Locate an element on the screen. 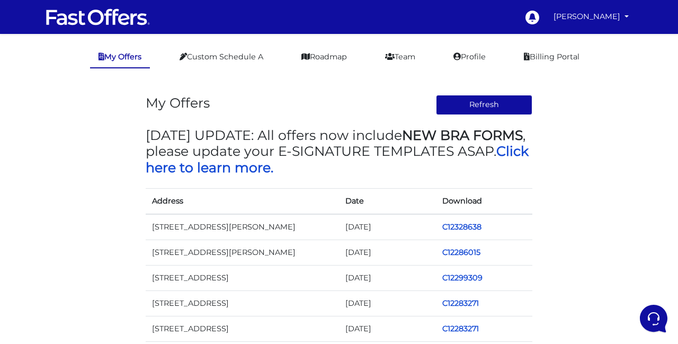 The width and height of the screenshot is (678, 344). a: Fast Offers SupportHey, everything is back up and running! Sorry for the inconvenience.6mo ago is located at coordinates (106, 88).